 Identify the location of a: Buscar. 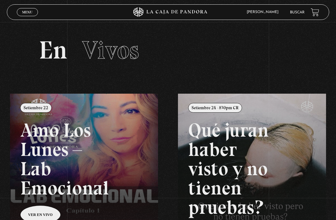
(297, 12).